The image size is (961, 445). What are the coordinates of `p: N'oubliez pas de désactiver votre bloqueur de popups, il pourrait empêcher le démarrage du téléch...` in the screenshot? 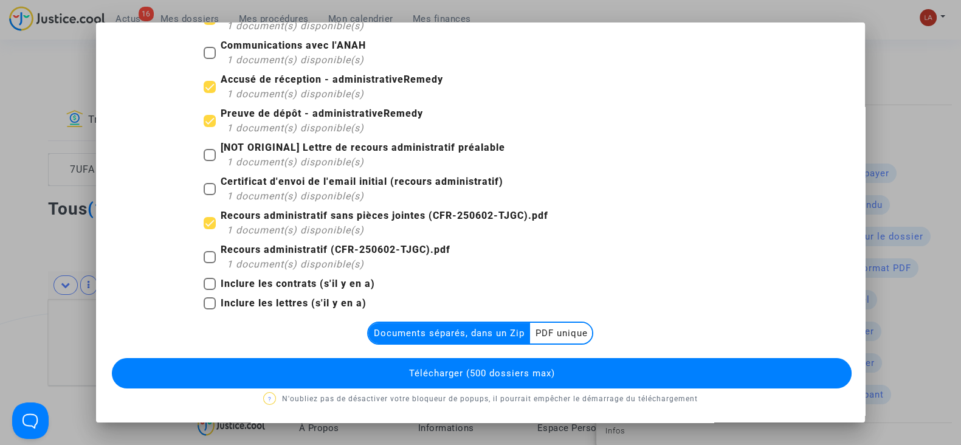 It's located at (480, 399).